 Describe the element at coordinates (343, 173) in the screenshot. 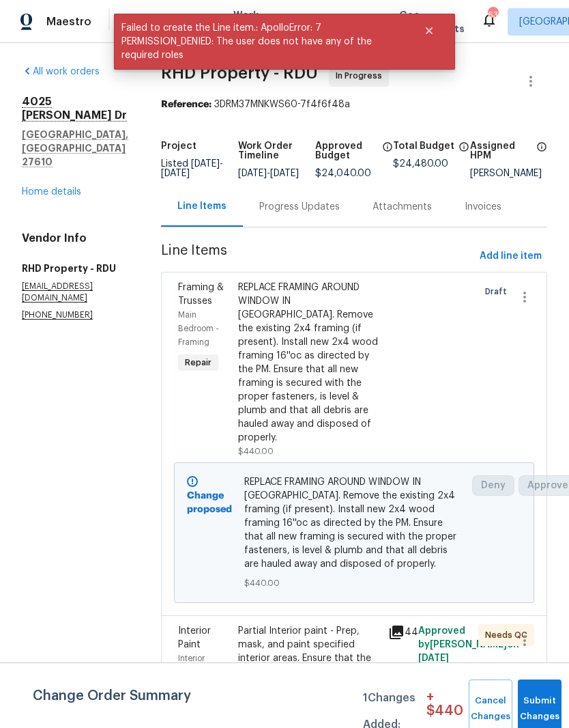

I see `span: $24,040.00` at that location.